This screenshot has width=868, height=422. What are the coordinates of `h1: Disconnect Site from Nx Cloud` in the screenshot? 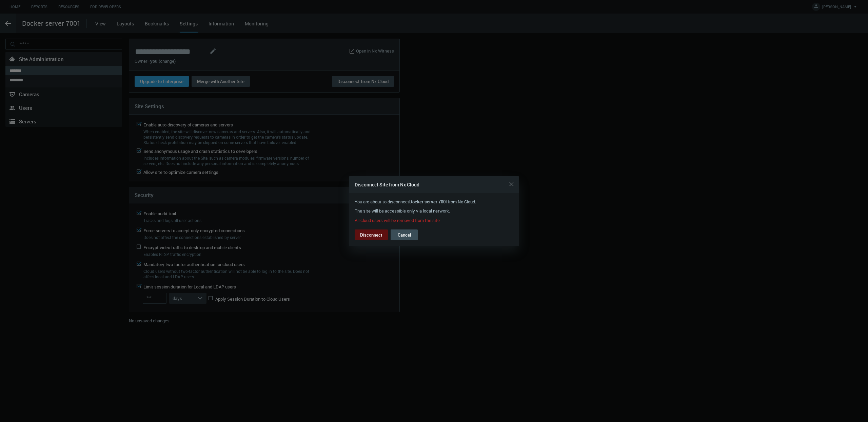 It's located at (387, 185).